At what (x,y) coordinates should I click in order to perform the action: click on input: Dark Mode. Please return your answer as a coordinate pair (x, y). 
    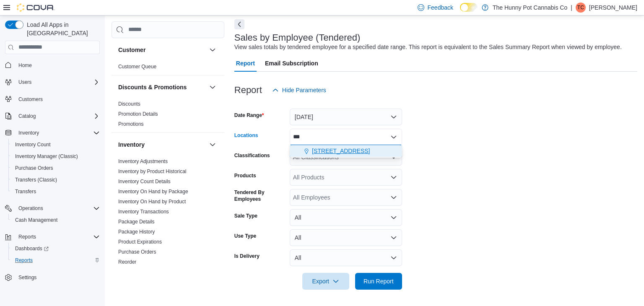
    Looking at the image, I should click on (469, 7).